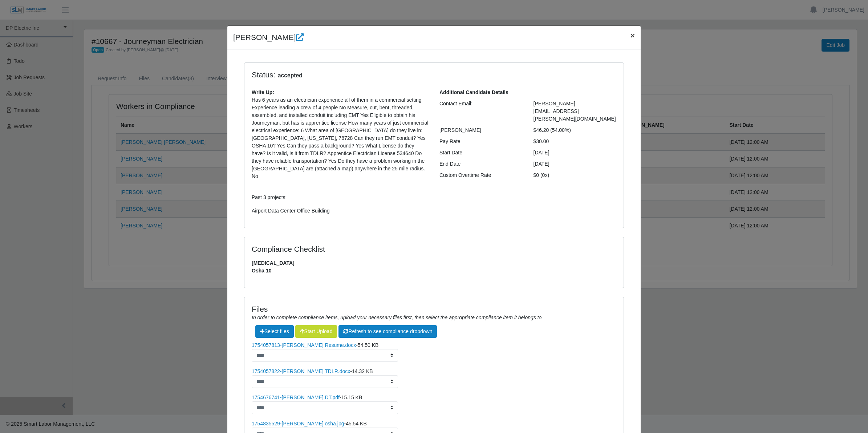  What do you see at coordinates (541, 175) in the screenshot?
I see `span: $0 (0x)` at bounding box center [541, 175].